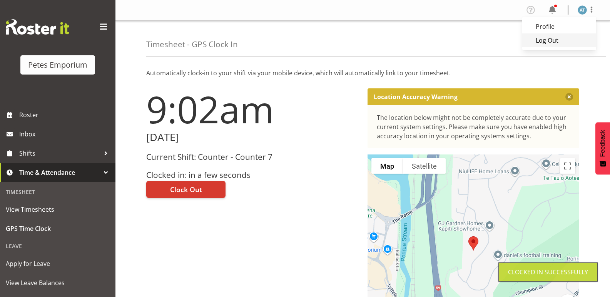  I want to click on img: alex-micheal-taniwha5364.jpg, so click(582, 10).